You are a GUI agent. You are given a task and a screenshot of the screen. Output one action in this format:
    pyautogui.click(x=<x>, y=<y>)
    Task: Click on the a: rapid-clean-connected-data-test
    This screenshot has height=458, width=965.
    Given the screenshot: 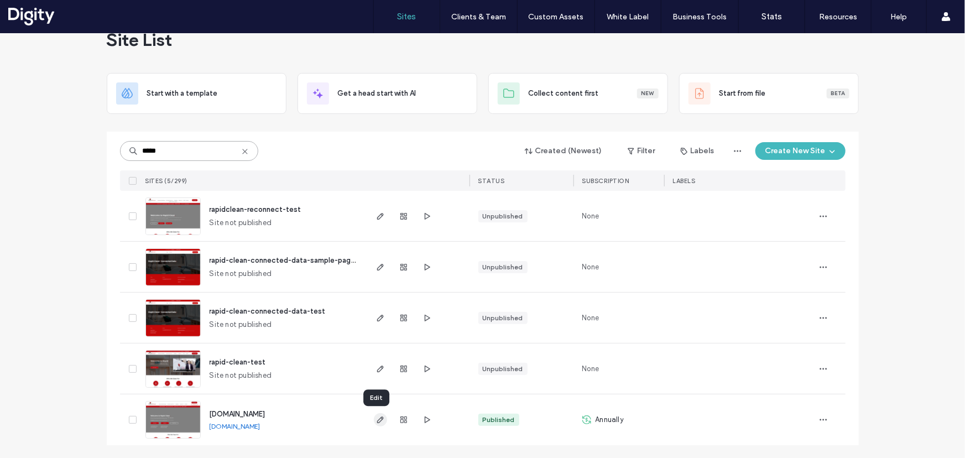 What is the action you would take?
    pyautogui.click(x=268, y=311)
    